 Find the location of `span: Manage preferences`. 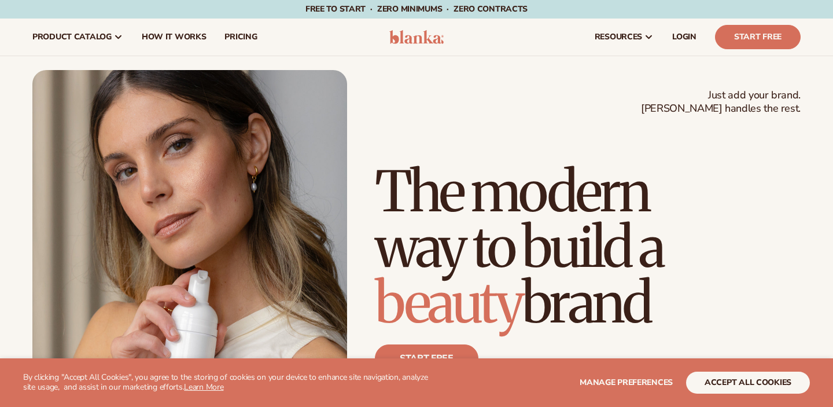

span: Manage preferences is located at coordinates (626, 382).